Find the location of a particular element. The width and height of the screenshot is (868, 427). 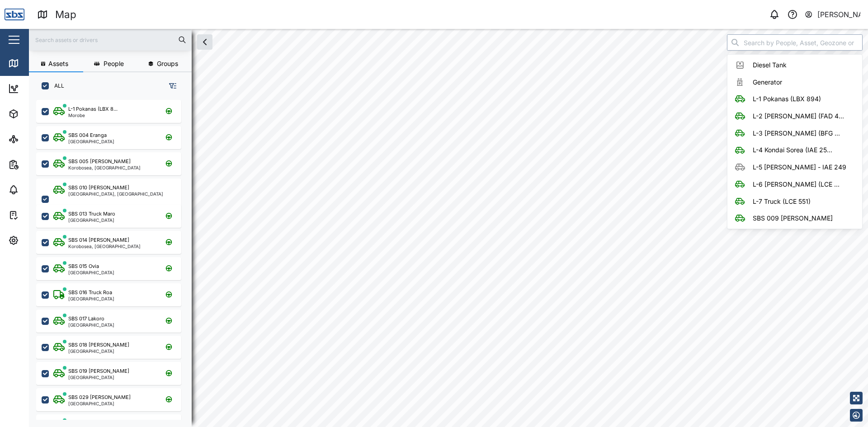

span: Assets is located at coordinates (59, 64).